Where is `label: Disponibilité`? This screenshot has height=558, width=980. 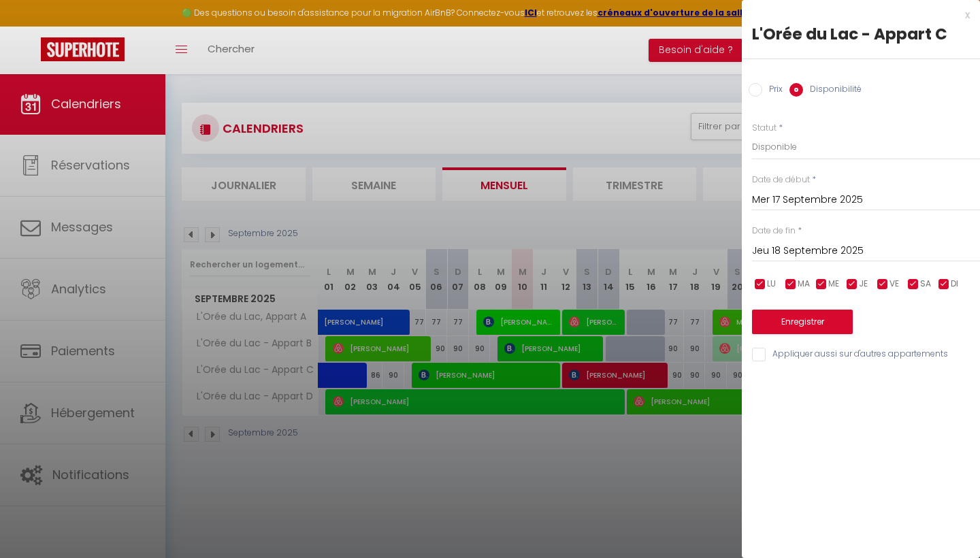 label: Disponibilité is located at coordinates (832, 91).